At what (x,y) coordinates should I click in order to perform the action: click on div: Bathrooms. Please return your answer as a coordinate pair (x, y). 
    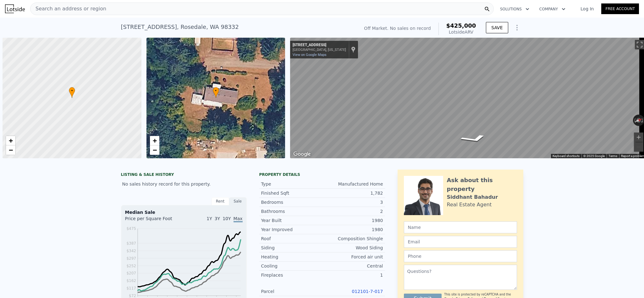
    Looking at the image, I should click on (292, 212).